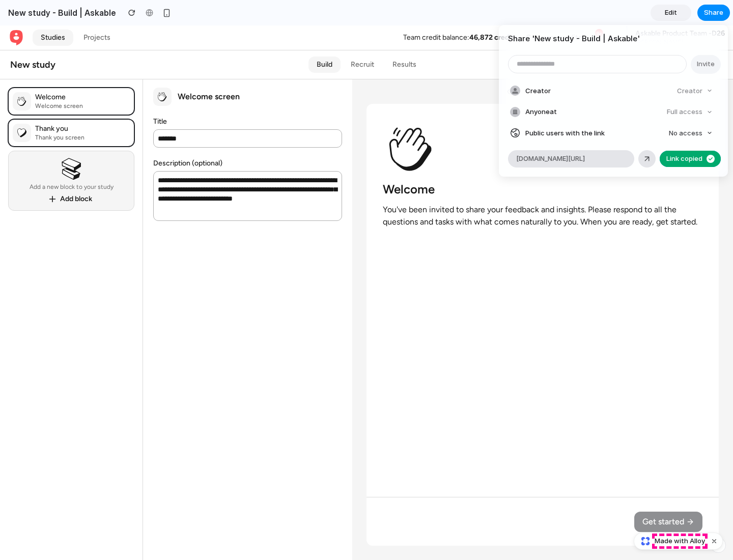 This screenshot has width=733, height=560. Describe the element at coordinates (681, 39) in the screenshot. I see `a: Preview` at that location.